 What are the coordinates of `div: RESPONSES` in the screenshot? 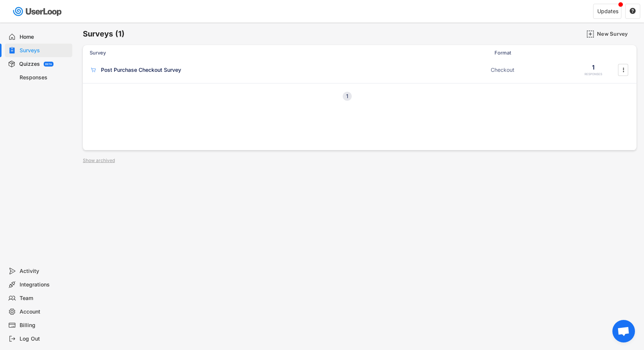 It's located at (593, 74).